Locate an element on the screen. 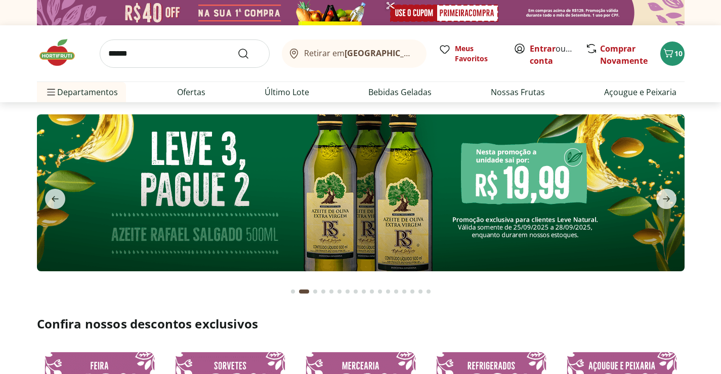 The image size is (721, 374). button: Go to page 17 from fs-carousel is located at coordinates (429, 292).